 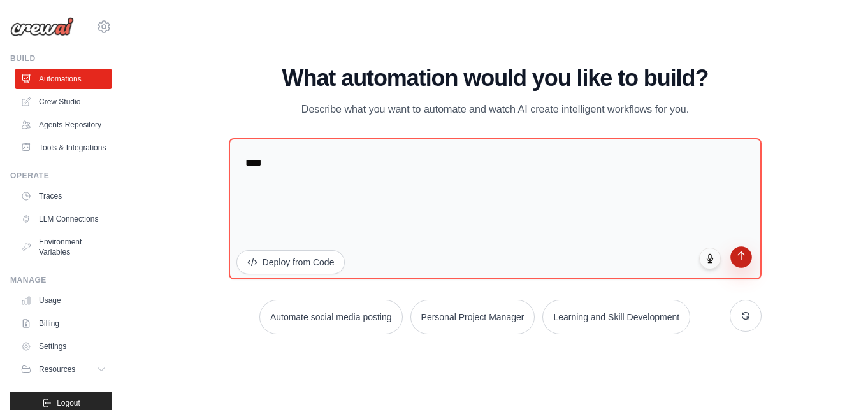 I want to click on h1: What automation would you like to build?, so click(x=495, y=79).